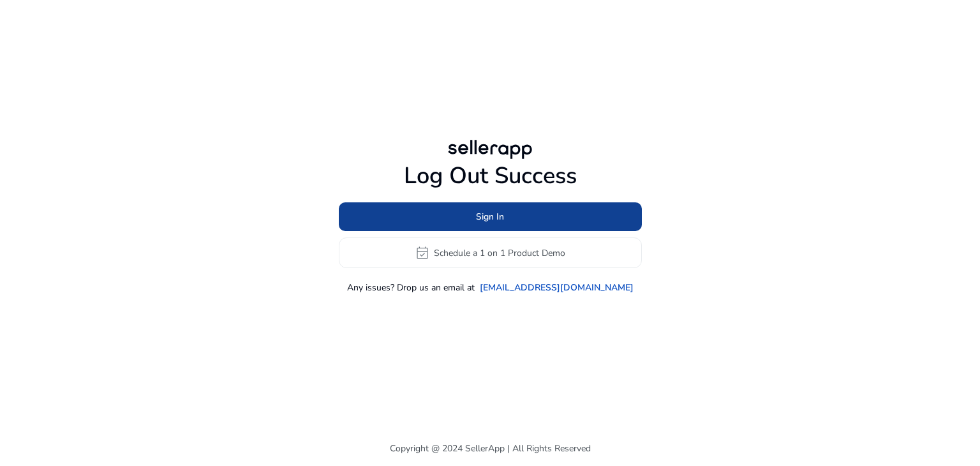 Image resolution: width=980 pixels, height=466 pixels. I want to click on p: Any issues? Drop us an email at, so click(411, 287).